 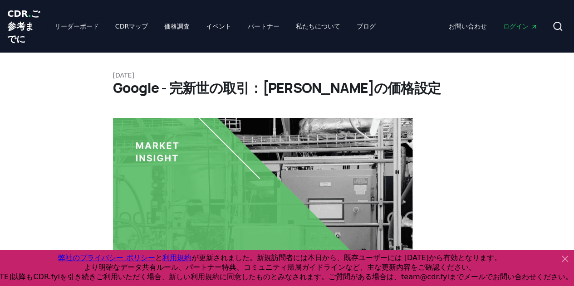 What do you see at coordinates (516, 26) in the screenshot?
I see `font: ログイン` at bounding box center [516, 26].